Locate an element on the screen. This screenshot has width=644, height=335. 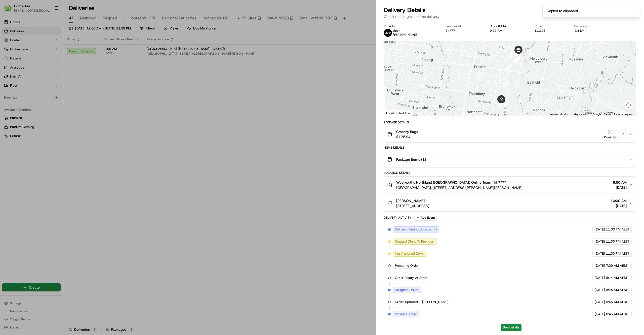
button: Map camera controls is located at coordinates (628, 105).